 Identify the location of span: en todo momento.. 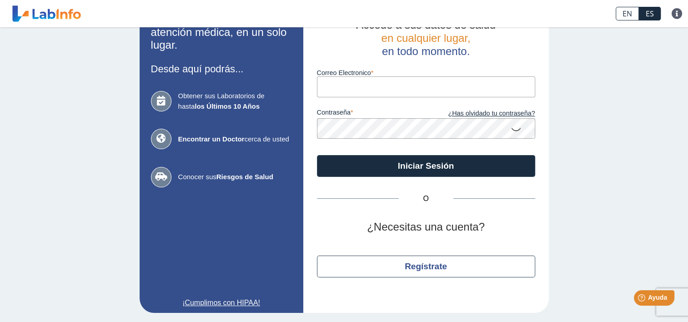
(426, 51).